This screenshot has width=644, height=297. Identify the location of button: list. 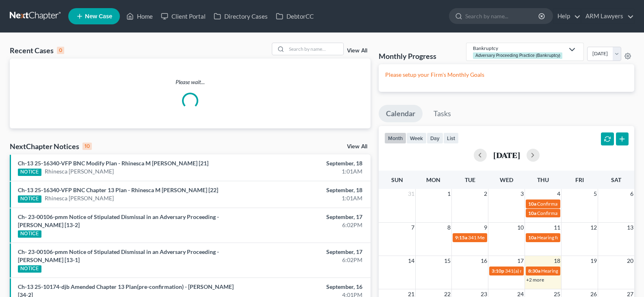
(451, 137).